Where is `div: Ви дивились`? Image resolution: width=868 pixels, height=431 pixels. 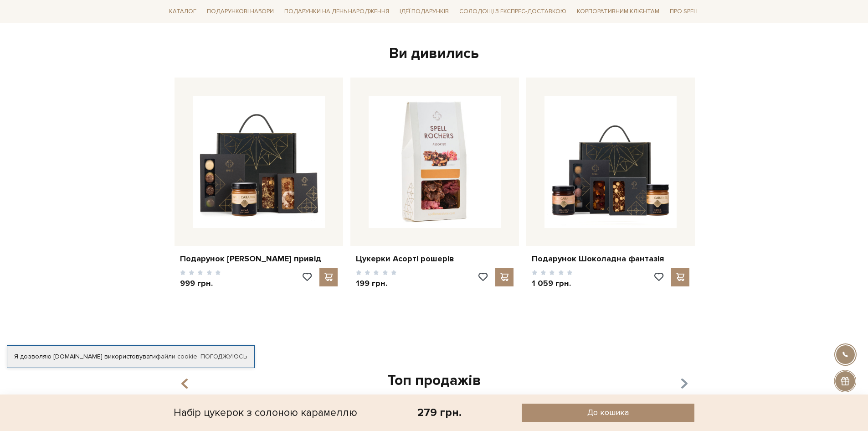
div: Ви дивились is located at coordinates (434, 54).